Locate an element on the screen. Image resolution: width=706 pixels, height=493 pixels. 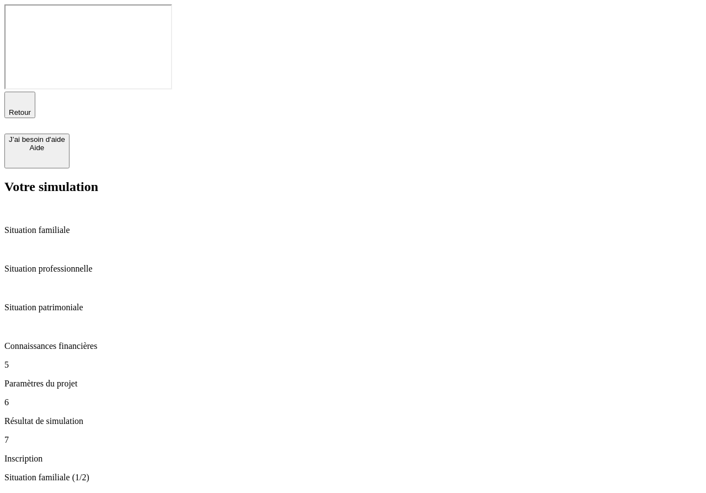
div: J’ai besoin d'aide is located at coordinates (37, 139).